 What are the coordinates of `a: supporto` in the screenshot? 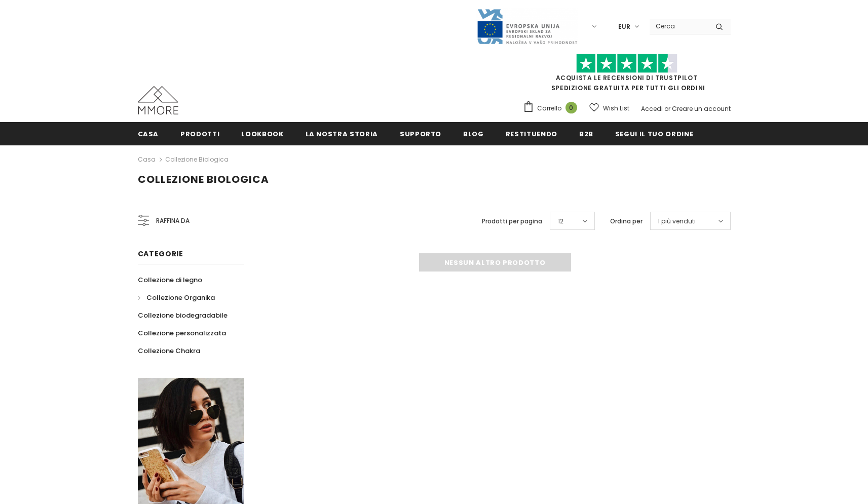 It's located at (421, 133).